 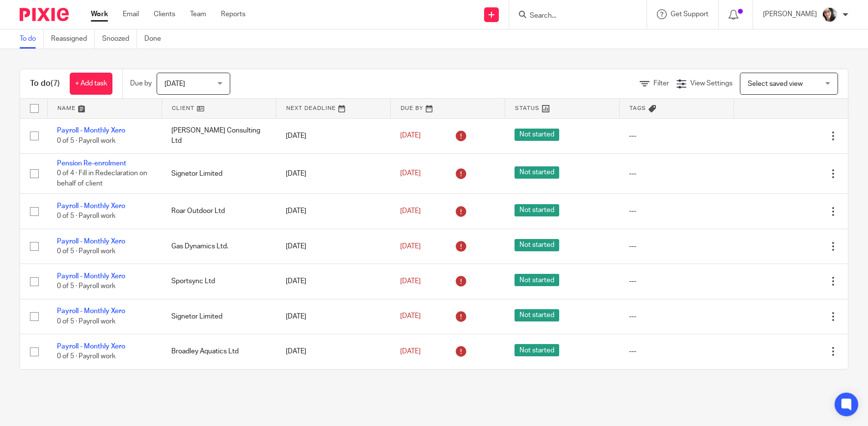 What do you see at coordinates (156, 38) in the screenshot?
I see `a: Done` at bounding box center [156, 38].